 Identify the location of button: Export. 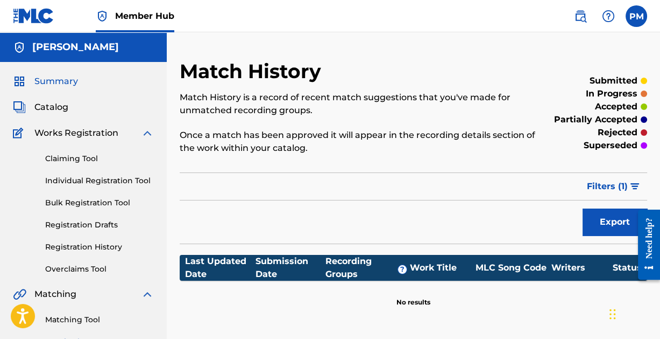
(615, 222).